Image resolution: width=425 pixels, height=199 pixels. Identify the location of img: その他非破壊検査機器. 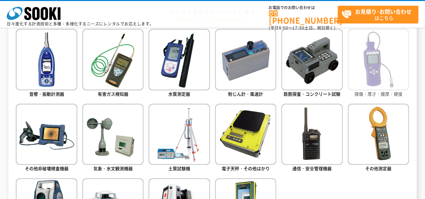
(46, 134).